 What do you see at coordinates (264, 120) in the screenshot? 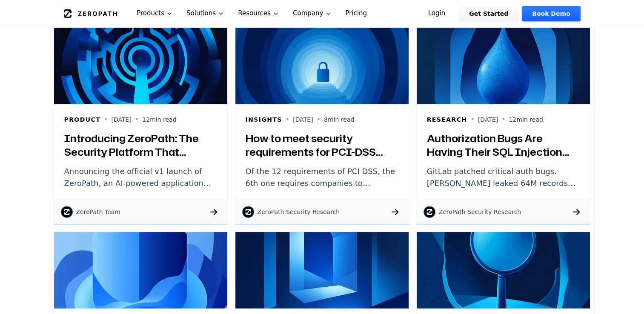
I see `h6: Insights` at bounding box center [264, 120].